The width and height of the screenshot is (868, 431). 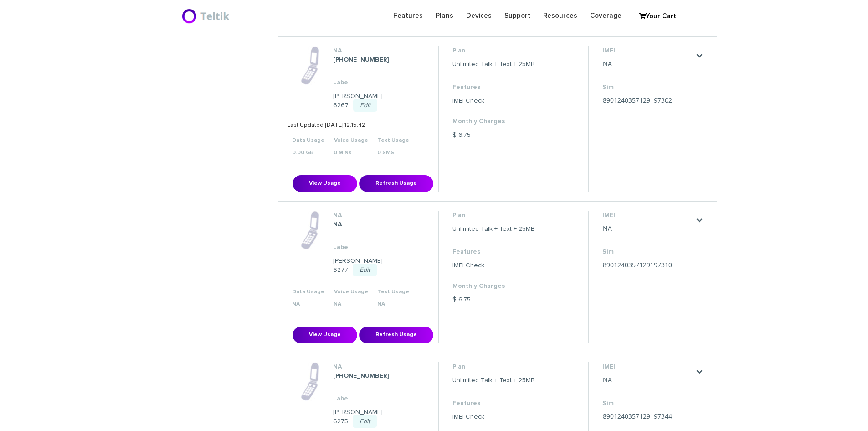 I want to click on a: Resources, so click(x=560, y=15).